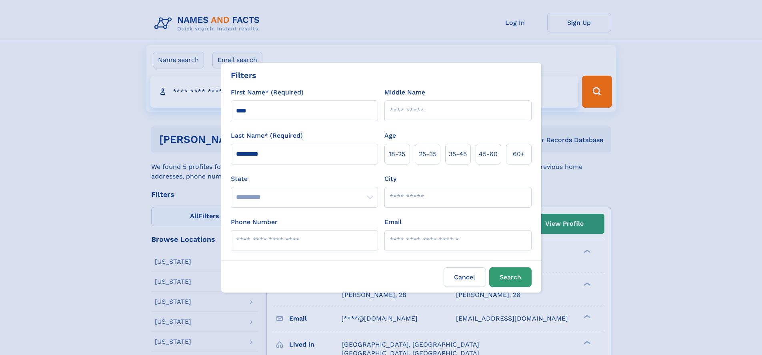  I want to click on div: Filters, so click(243, 75).